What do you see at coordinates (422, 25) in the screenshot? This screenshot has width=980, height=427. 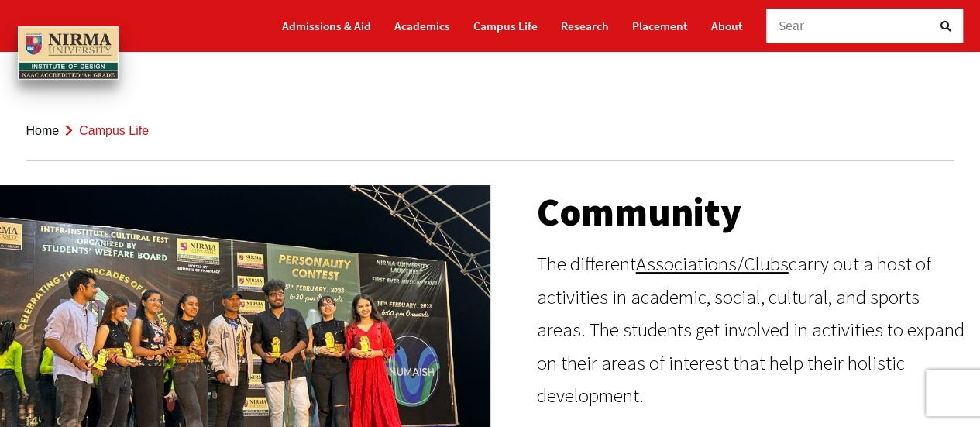 I see `a: Academics` at bounding box center [422, 25].